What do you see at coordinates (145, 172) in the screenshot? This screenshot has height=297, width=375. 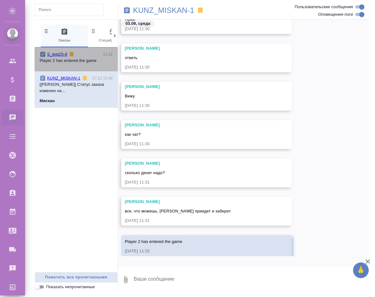 I see `span: сколько денег надо?` at bounding box center [145, 172].